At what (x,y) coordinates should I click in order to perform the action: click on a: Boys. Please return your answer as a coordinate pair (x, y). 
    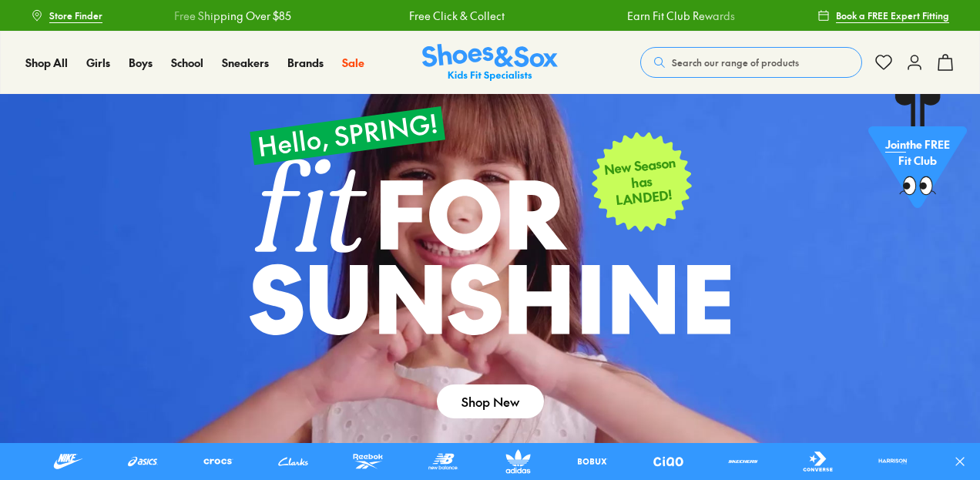
    Looking at the image, I should click on (140, 63).